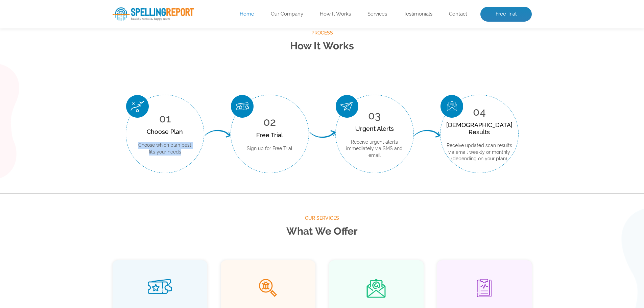  Describe the element at coordinates (269, 135) in the screenshot. I see `div: Free Trial` at that location.